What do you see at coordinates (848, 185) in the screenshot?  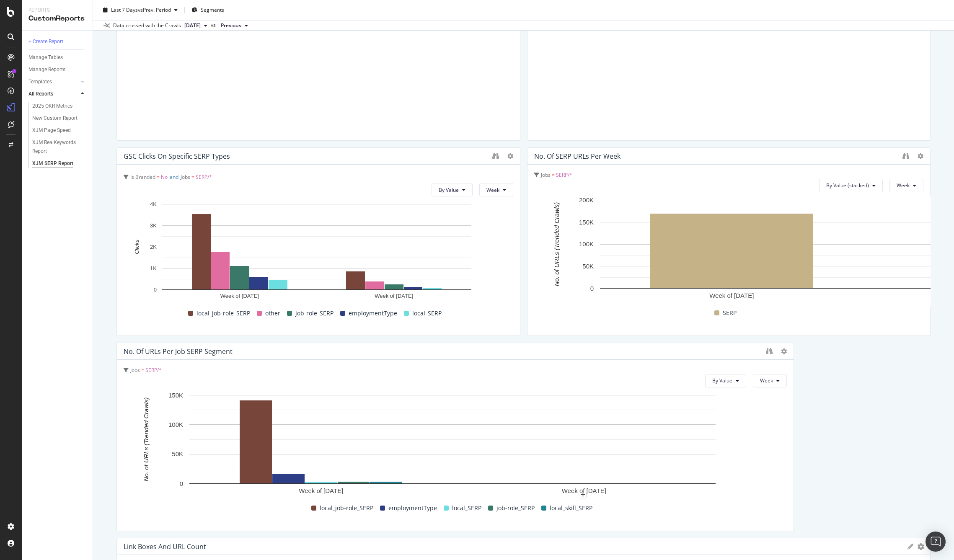 I see `span: By Value (stacked)` at bounding box center [848, 185].